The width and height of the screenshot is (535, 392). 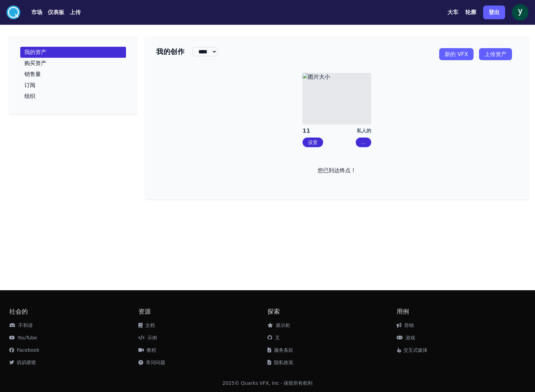 What do you see at coordinates (170, 52) in the screenshot?
I see `font: 我的创作` at bounding box center [170, 52].